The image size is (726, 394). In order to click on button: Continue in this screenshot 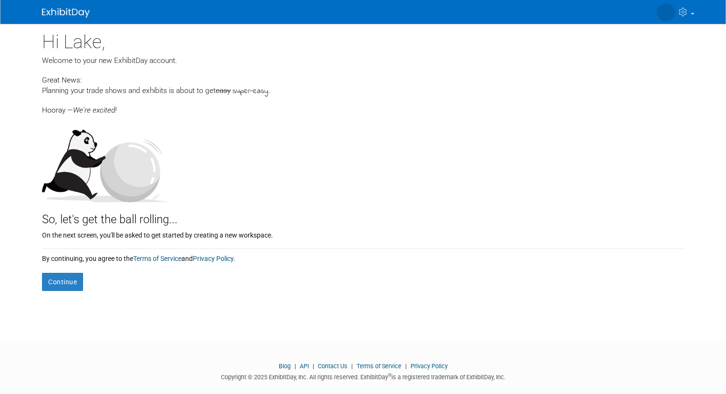, I will do `click(63, 282)`.